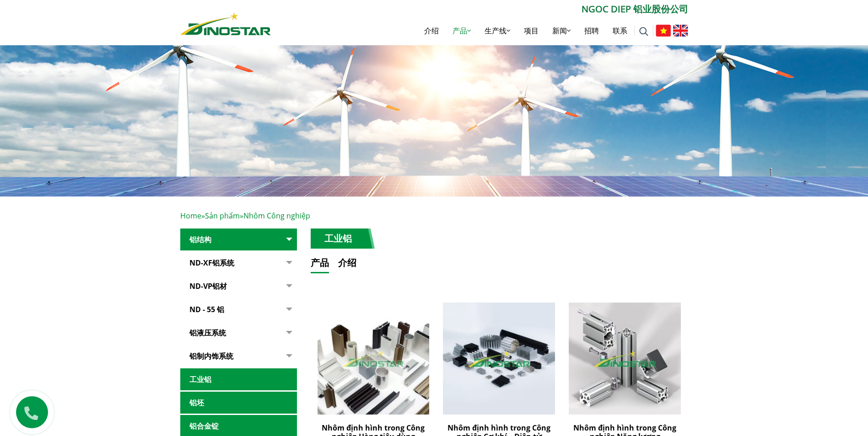 Image resolution: width=868 pixels, height=436 pixels. Describe the element at coordinates (320, 265) in the screenshot. I see `button: 产品` at that location.